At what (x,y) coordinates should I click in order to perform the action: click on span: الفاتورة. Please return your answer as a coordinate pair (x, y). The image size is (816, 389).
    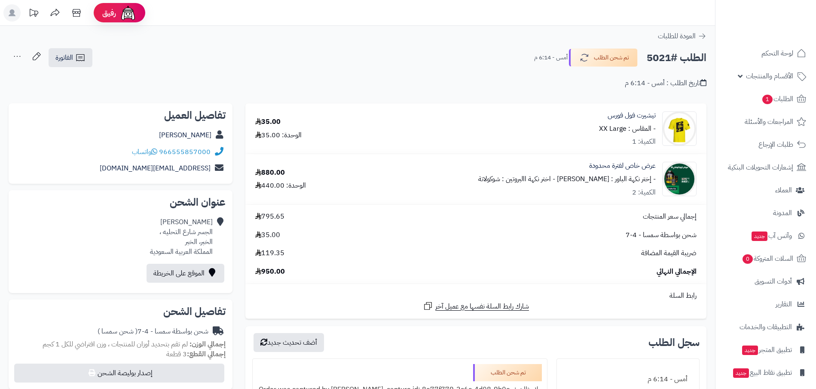
    Looking at the image, I should click on (64, 58).